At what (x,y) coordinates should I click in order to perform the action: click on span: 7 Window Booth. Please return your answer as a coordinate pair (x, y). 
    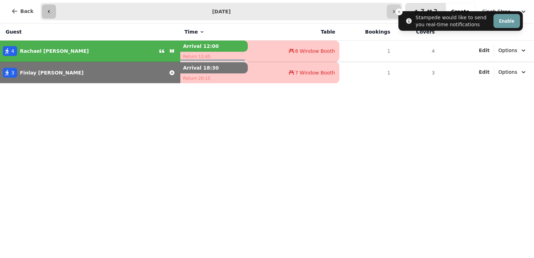
    Looking at the image, I should click on (315, 73).